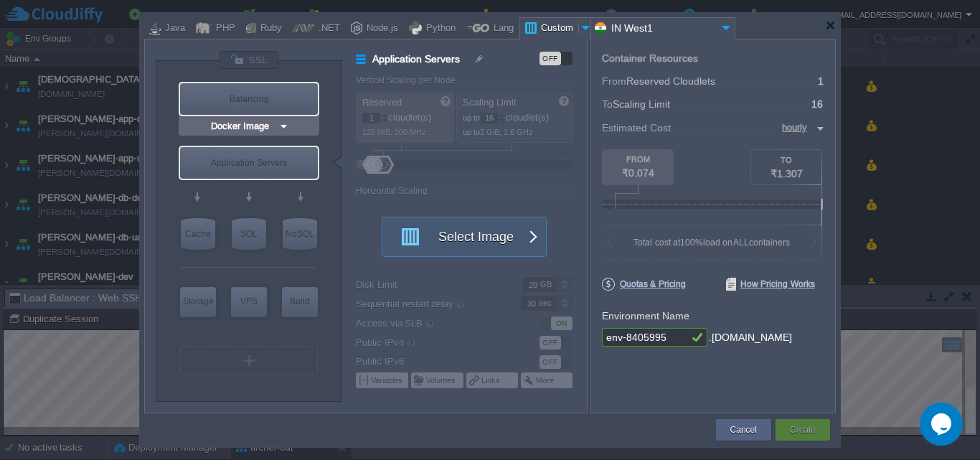 The height and width of the screenshot is (460, 980). What do you see at coordinates (249, 301) in the screenshot?
I see `div: VPS` at bounding box center [249, 301].